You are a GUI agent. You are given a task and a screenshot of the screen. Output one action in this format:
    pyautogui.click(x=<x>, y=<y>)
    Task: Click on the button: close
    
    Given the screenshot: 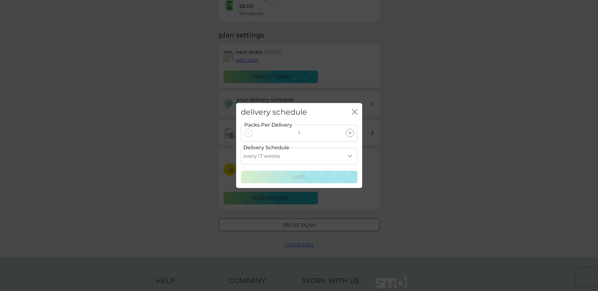 What is the action you would take?
    pyautogui.click(x=354, y=112)
    